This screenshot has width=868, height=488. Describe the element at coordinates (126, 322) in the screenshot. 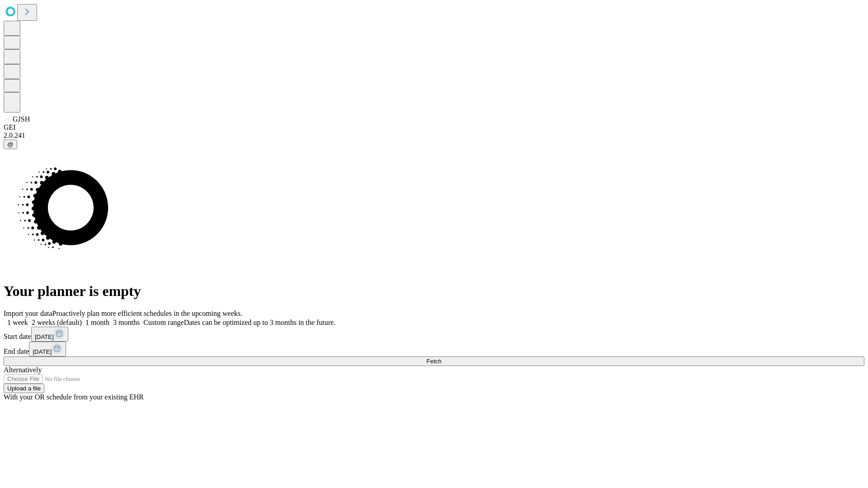

I see `span: 3 months` at that location.